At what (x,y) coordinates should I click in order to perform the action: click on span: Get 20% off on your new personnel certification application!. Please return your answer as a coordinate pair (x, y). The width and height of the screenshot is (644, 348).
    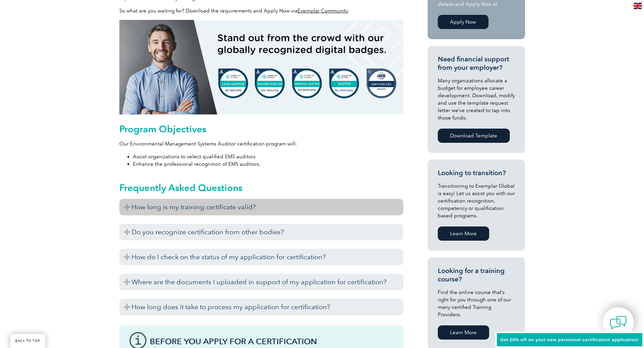
    Looking at the image, I should click on (569, 340).